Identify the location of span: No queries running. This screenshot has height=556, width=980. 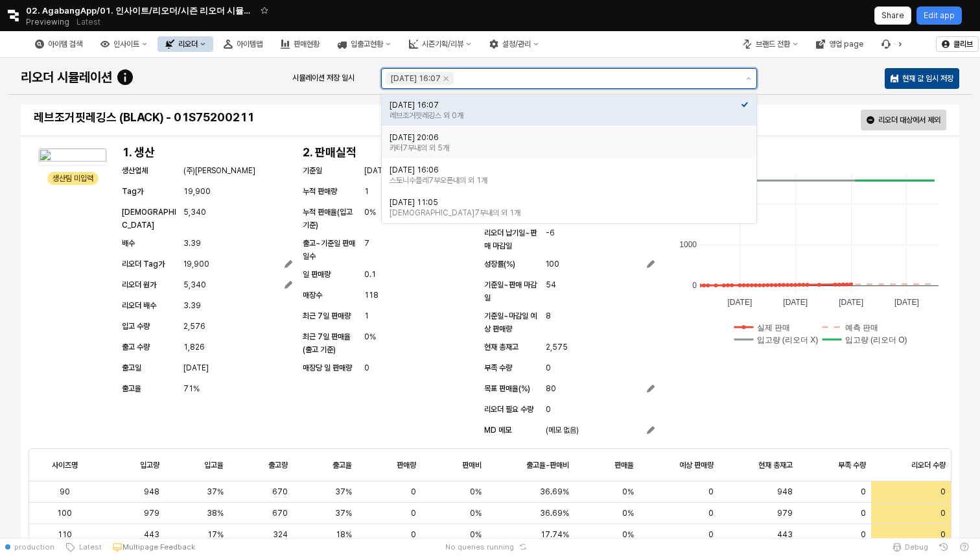
(480, 547).